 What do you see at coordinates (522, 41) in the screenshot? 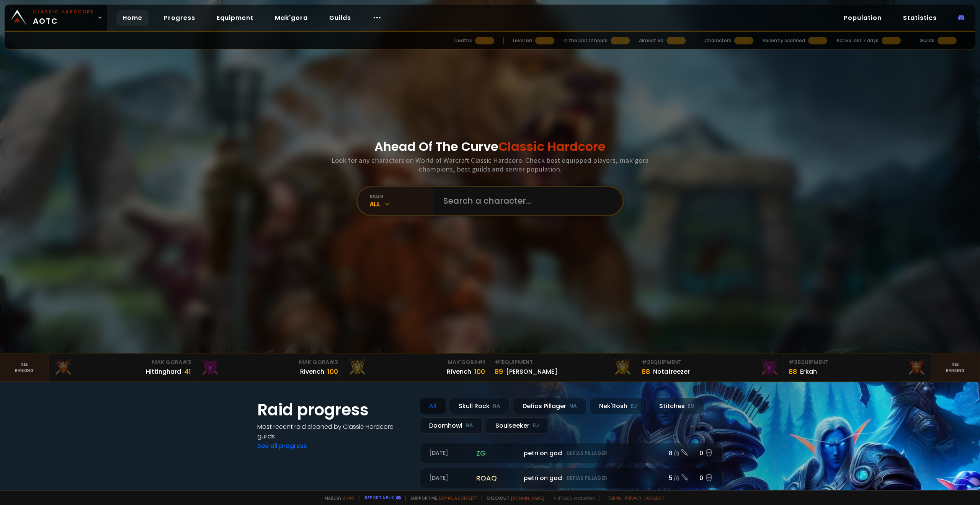
I see `div: Level 60` at bounding box center [522, 41].